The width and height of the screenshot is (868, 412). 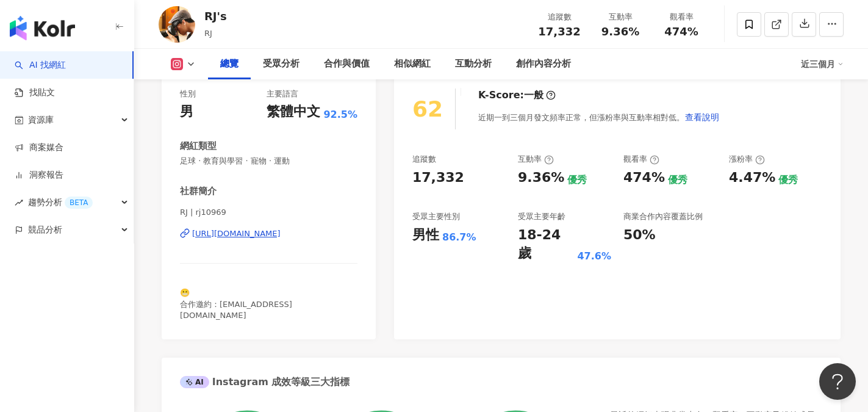 I want to click on div: 受眾主要年齡, so click(x=542, y=217).